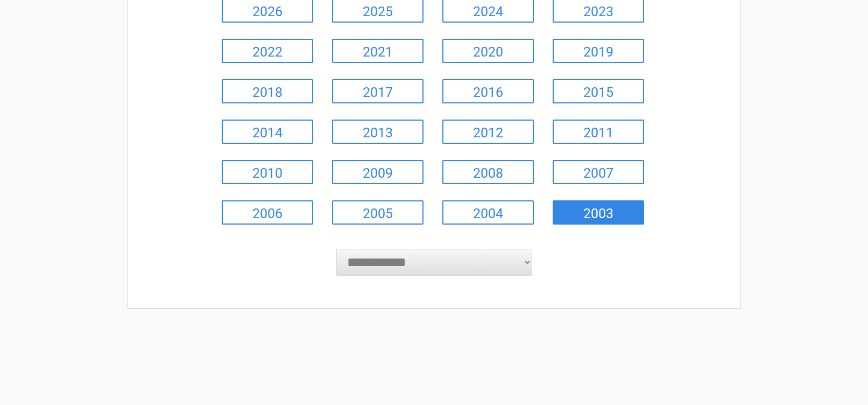 The width and height of the screenshot is (868, 405). I want to click on a: 2006, so click(267, 212).